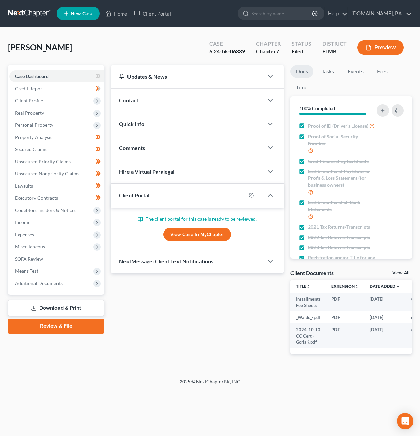 The image size is (420, 436). I want to click on span: Credit Report, so click(29, 88).